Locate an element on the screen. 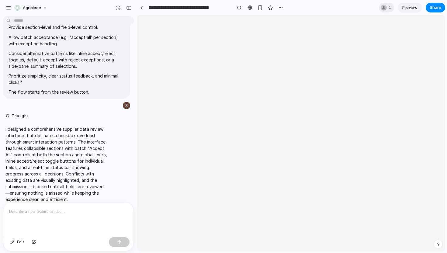 The width and height of the screenshot is (447, 253). a: Preview is located at coordinates (410, 8).